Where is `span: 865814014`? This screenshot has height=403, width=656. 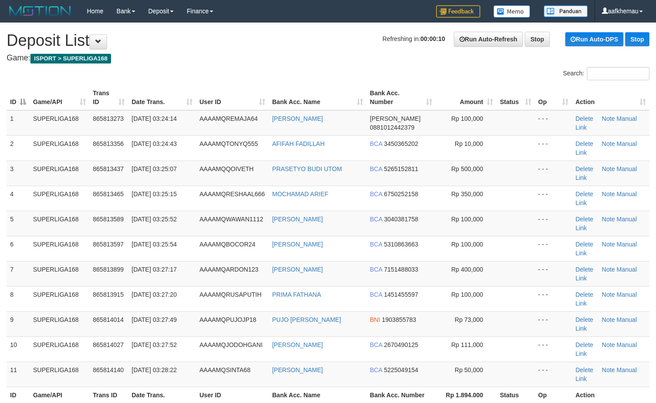
span: 865814014 is located at coordinates (108, 319).